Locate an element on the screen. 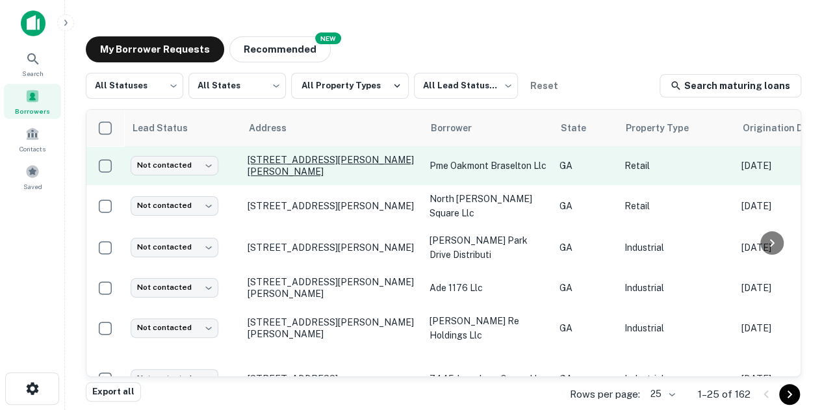  th: Property Type is located at coordinates (676, 128).